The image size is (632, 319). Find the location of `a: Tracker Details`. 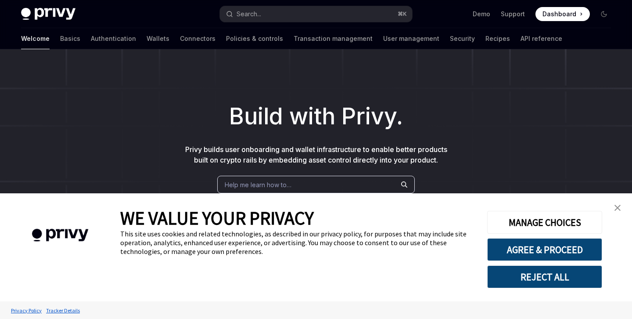

a: Tracker Details is located at coordinates (63, 310).